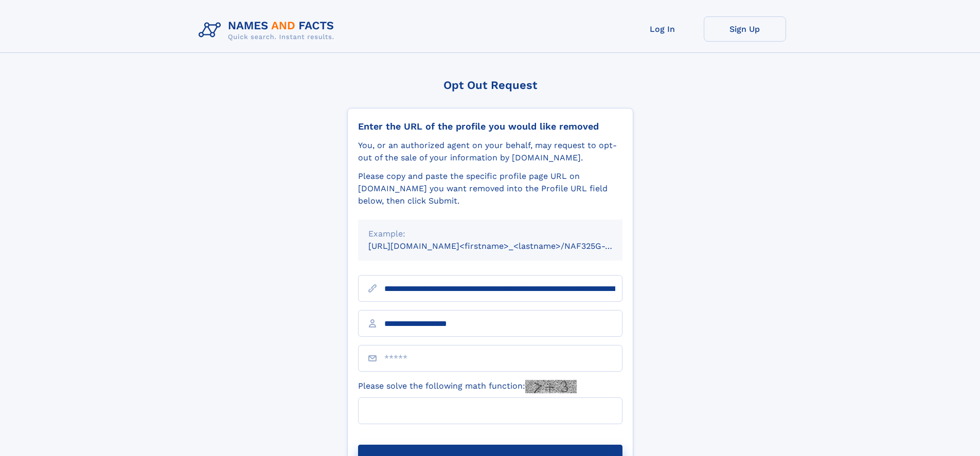  Describe the element at coordinates (745, 29) in the screenshot. I see `a: Sign Up` at that location.